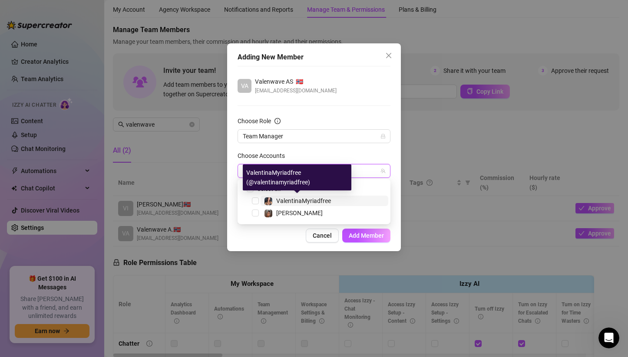  What do you see at coordinates (366, 236) in the screenshot?
I see `span: Add Member` at bounding box center [366, 236].